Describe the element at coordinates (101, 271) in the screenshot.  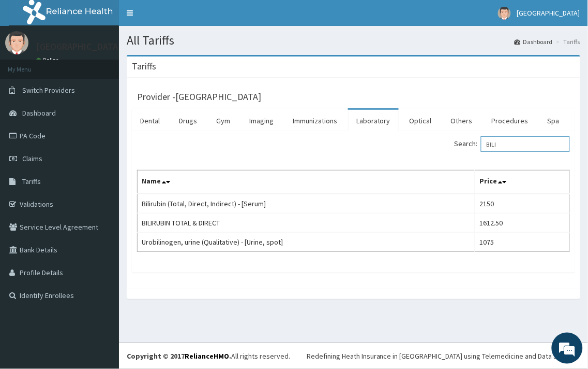
I see `textarea: Type your message and hit 'Enter'` at that location.